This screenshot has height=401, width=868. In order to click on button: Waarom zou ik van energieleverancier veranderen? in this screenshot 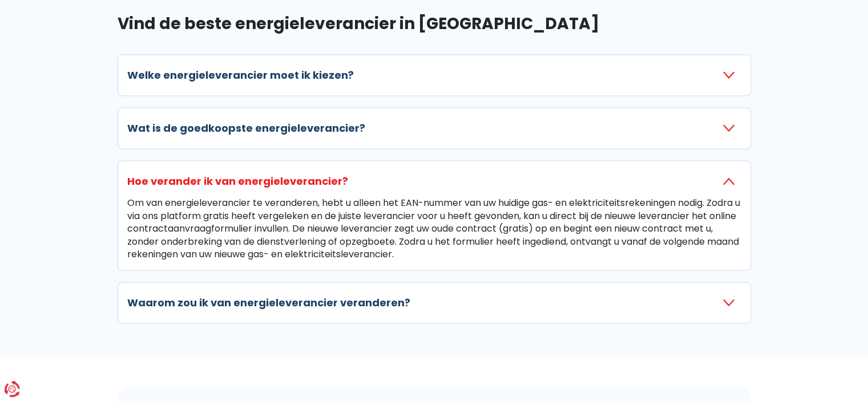, I will do `click(434, 302)`.